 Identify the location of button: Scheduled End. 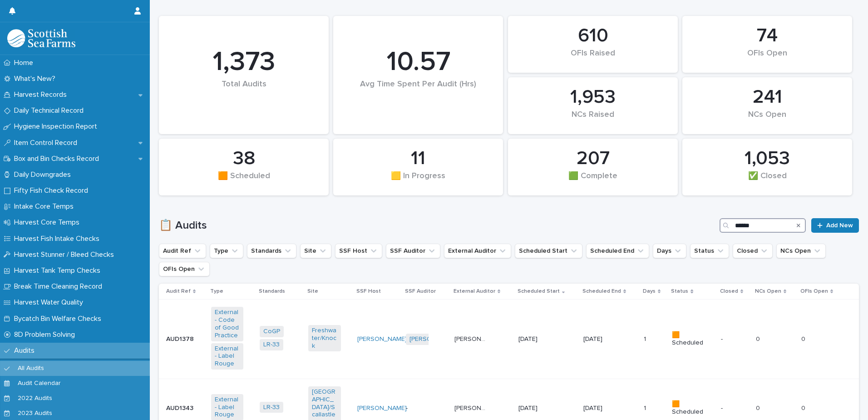
(617, 251).